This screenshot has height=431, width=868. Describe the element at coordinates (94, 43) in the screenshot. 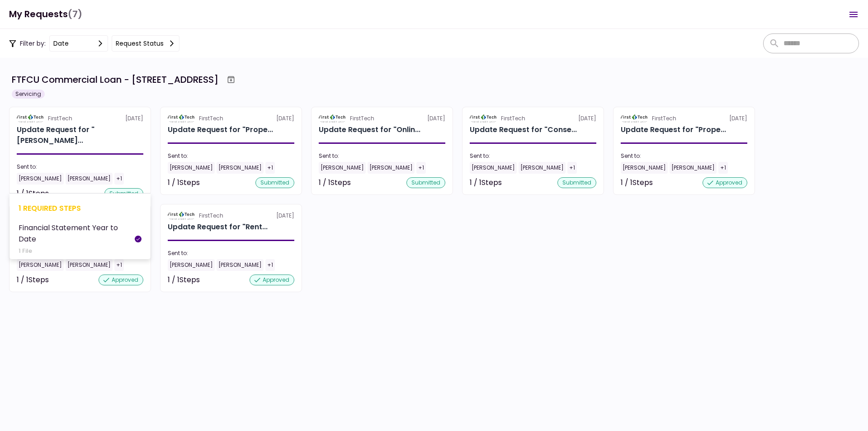

I see `div: Filter by:` at that location.